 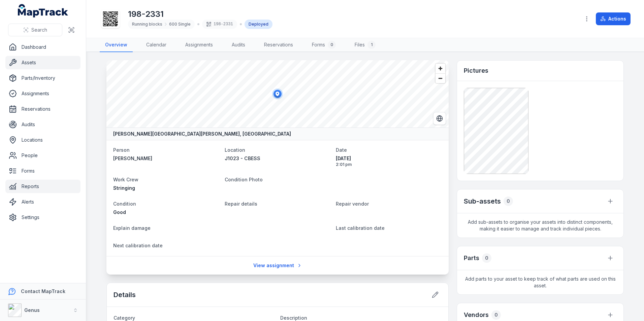 I want to click on span: Condition, so click(x=124, y=204).